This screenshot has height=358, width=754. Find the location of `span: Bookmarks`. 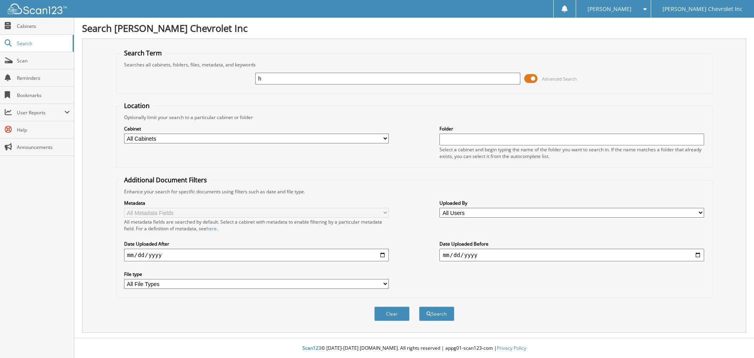

span: Bookmarks is located at coordinates (43, 95).